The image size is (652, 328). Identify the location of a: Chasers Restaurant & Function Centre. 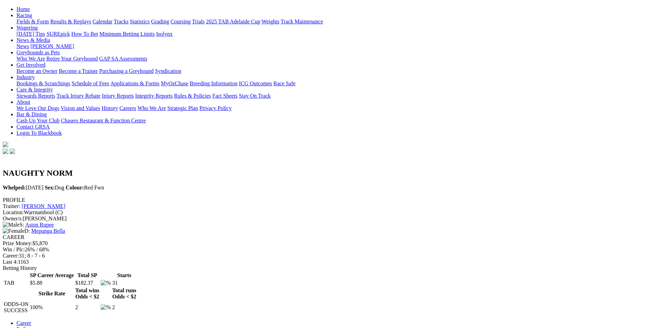
(103, 120).